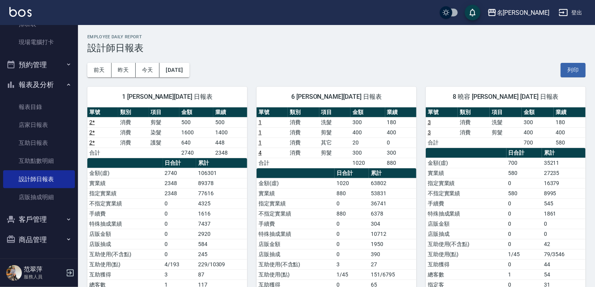  Describe the element at coordinates (524, 193) in the screenshot. I see `td: 580` at that location.